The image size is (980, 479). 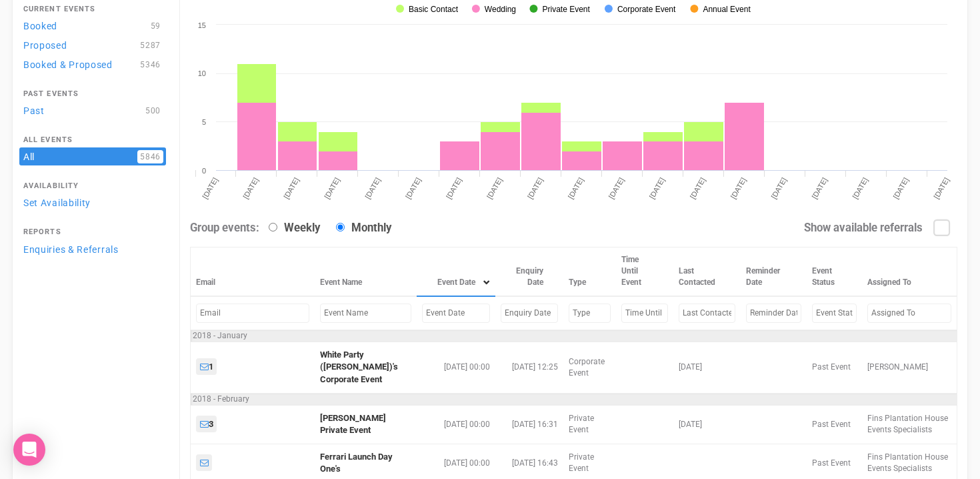 What do you see at coordinates (590, 272) in the screenshot?
I see `th: Type` at bounding box center [590, 272].